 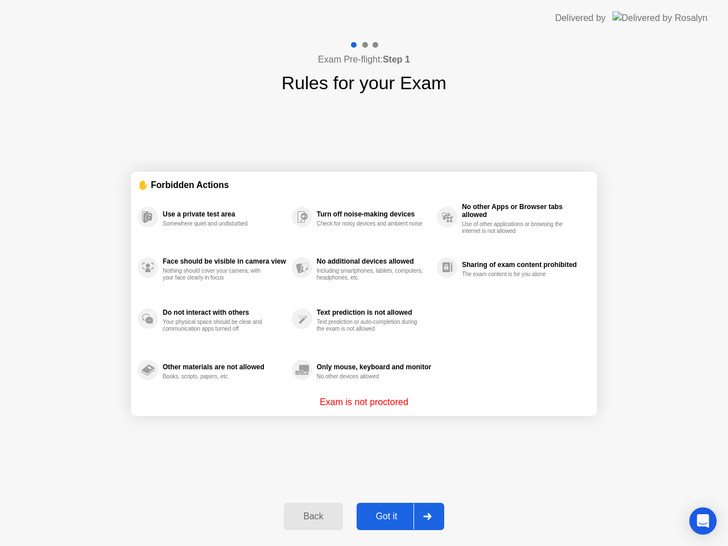 I want to click on div: No other Apps or Browser tabs allowed, so click(x=523, y=211).